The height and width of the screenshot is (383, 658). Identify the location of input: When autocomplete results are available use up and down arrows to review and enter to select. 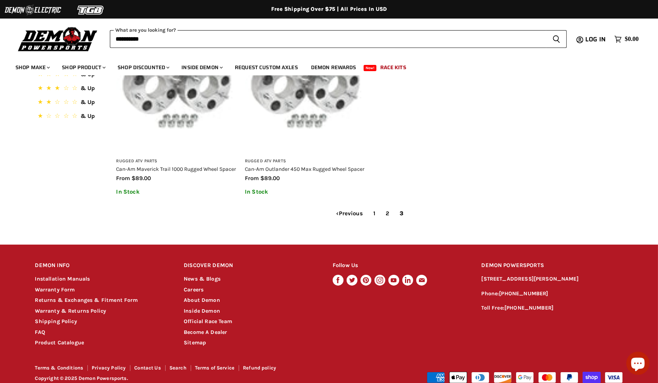
(328, 39).